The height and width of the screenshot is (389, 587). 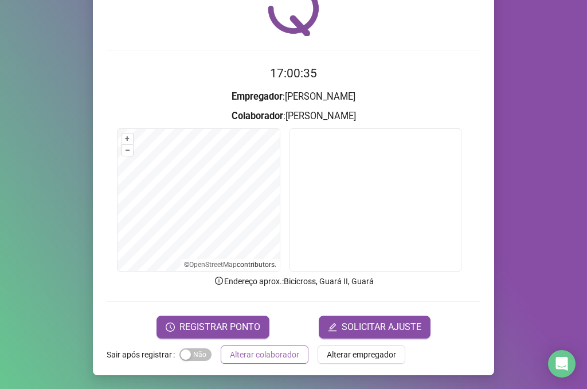 I want to click on span: REGISTRAR PONTO, so click(x=220, y=327).